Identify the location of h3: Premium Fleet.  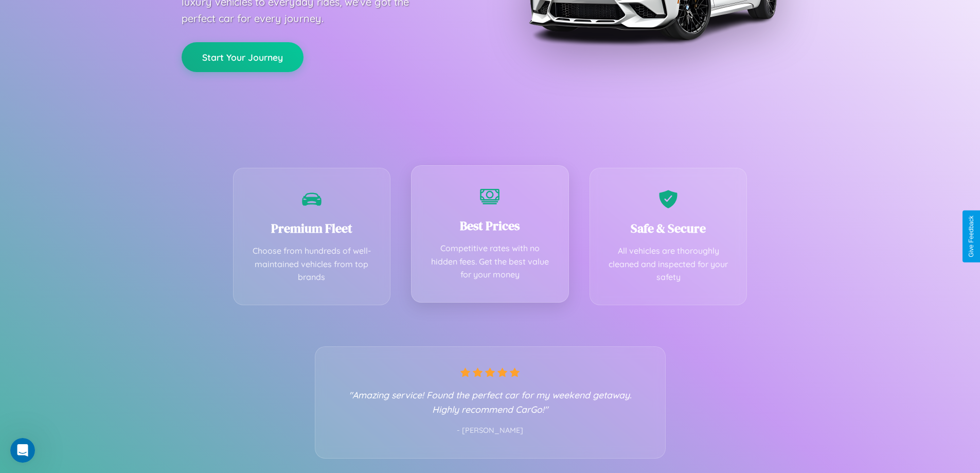
(312, 228).